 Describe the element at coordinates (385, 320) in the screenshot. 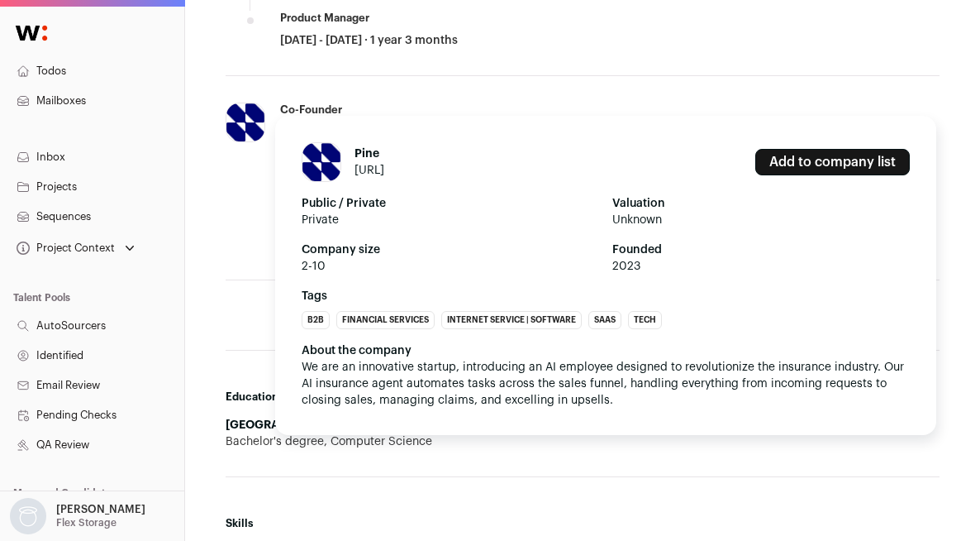

I see `li: Financial Services` at that location.